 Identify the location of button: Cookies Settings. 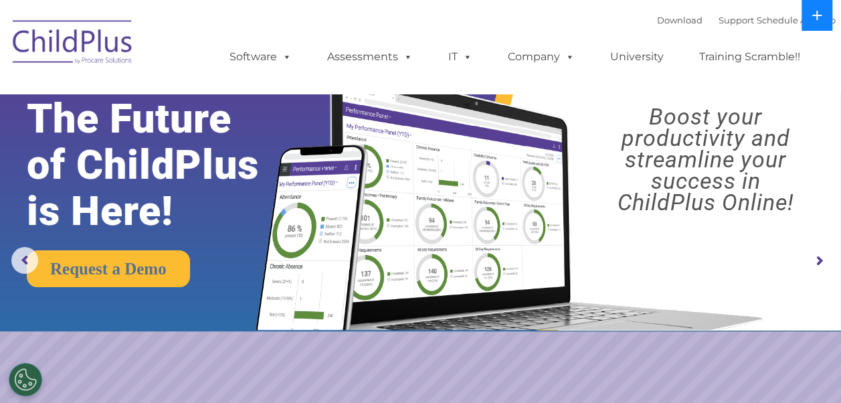
(25, 379).